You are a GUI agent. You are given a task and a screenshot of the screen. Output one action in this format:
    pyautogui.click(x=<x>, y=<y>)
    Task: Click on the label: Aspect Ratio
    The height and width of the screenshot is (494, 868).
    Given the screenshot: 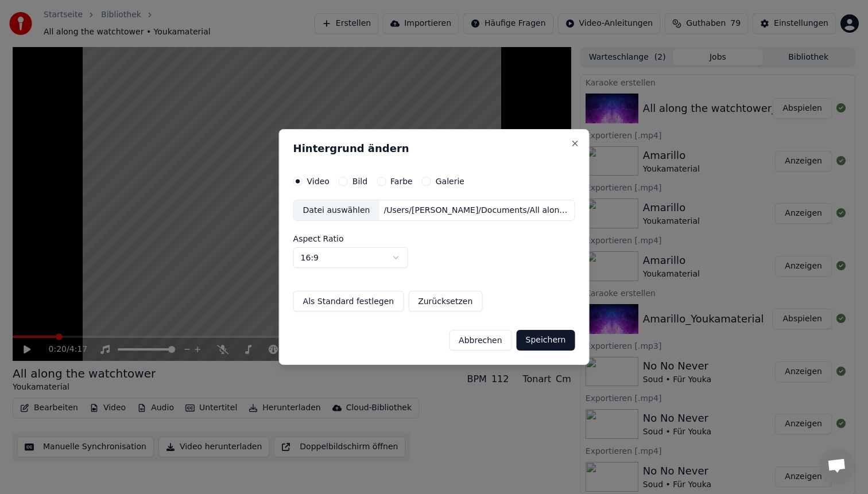 What is the action you would take?
    pyautogui.click(x=434, y=238)
    